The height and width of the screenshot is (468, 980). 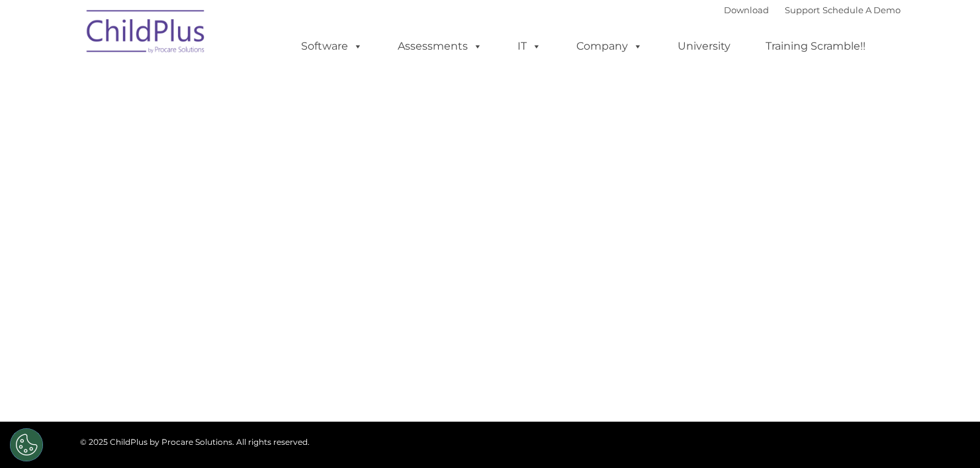 What do you see at coordinates (862, 10) in the screenshot?
I see `a: Schedule A Demo` at bounding box center [862, 10].